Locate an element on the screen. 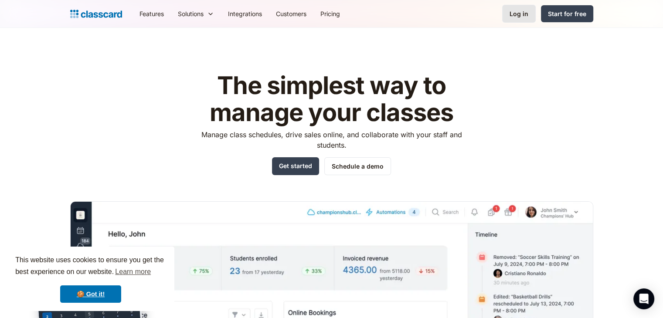  a: home is located at coordinates (96, 14).